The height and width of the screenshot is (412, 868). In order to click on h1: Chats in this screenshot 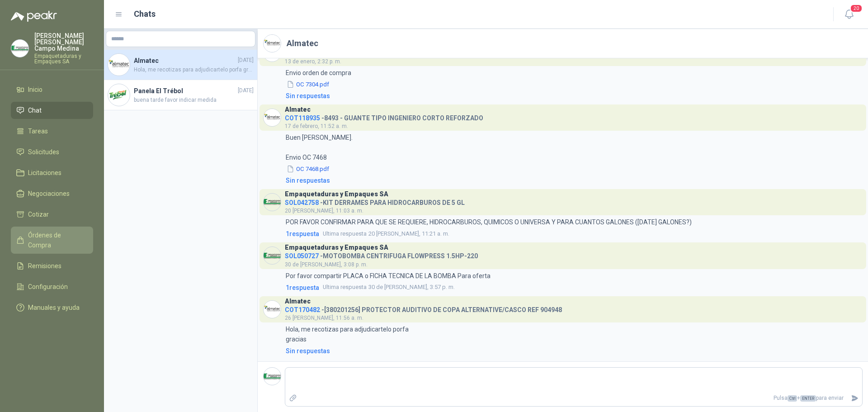, I will do `click(144, 14)`.